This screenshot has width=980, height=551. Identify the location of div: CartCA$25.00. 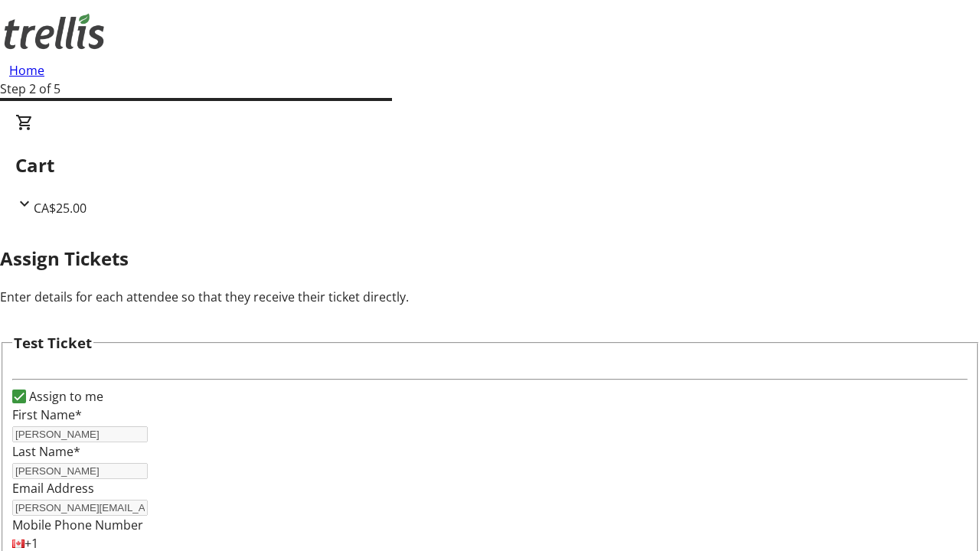
(490, 165).